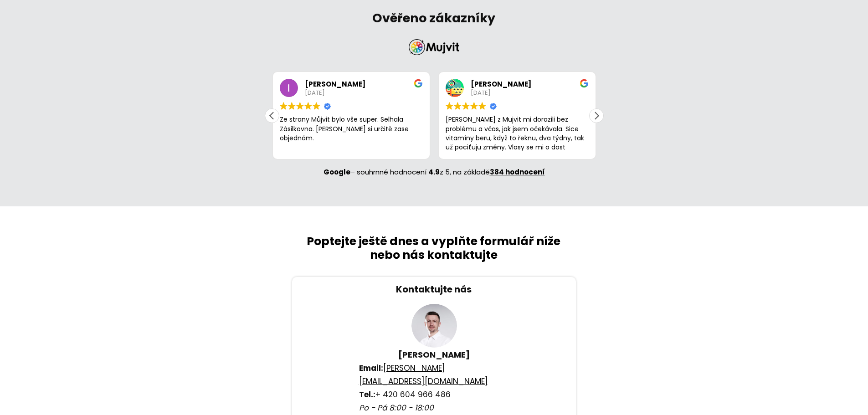  I want to click on p: + 420 604 966 486, so click(434, 388).